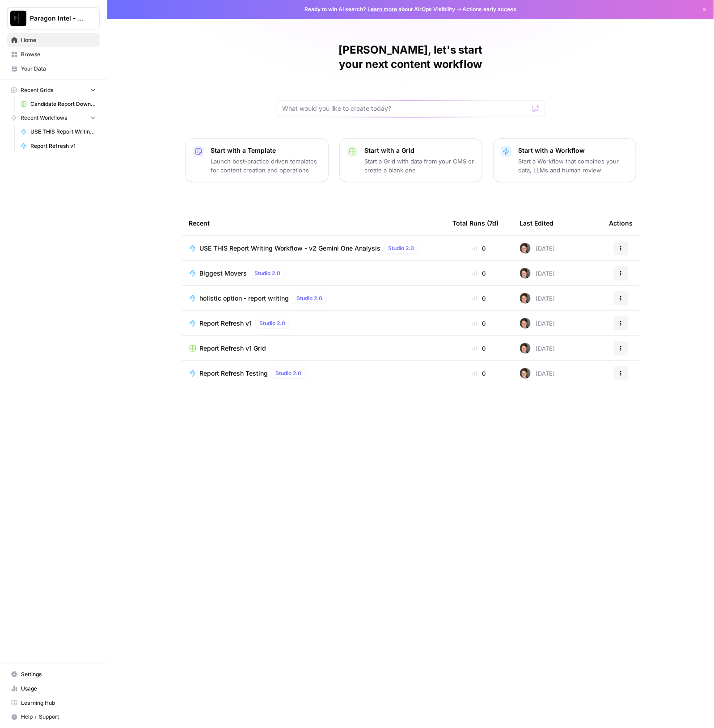  I want to click on span: Recent Workflows, so click(44, 118).